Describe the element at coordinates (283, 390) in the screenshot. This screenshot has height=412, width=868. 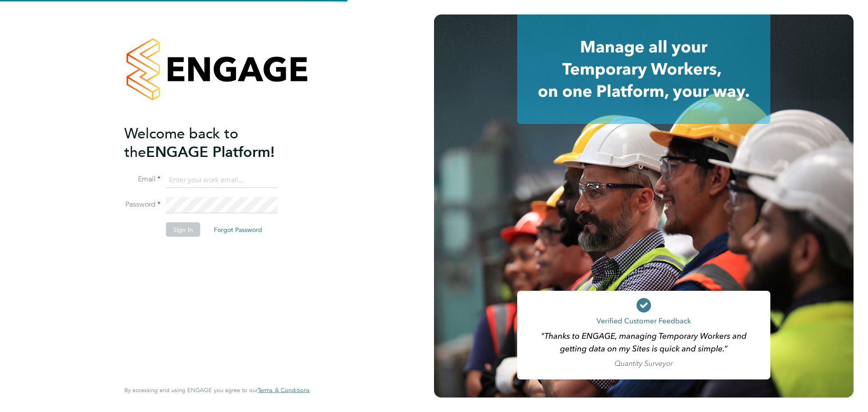
I see `a: Terms & Conditions` at that location.